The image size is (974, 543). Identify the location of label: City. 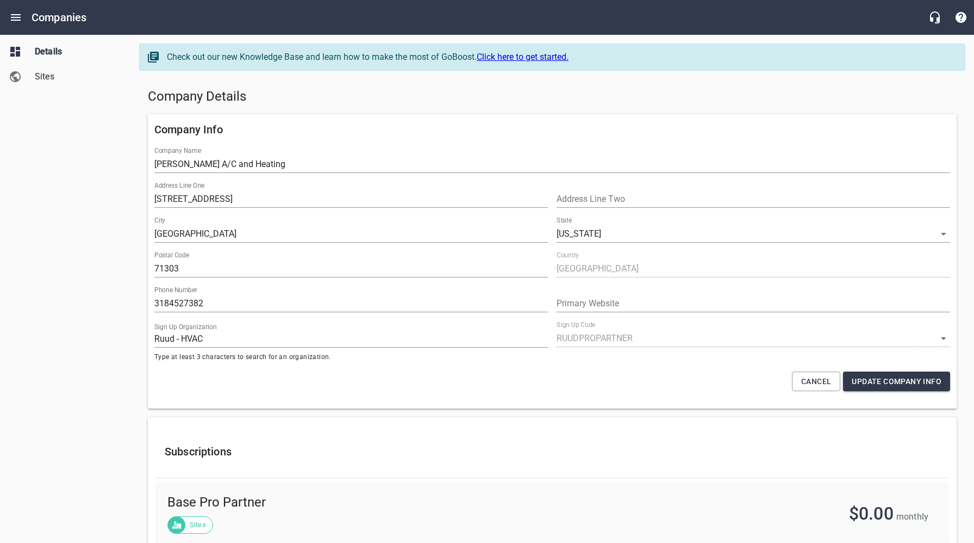
(160, 220).